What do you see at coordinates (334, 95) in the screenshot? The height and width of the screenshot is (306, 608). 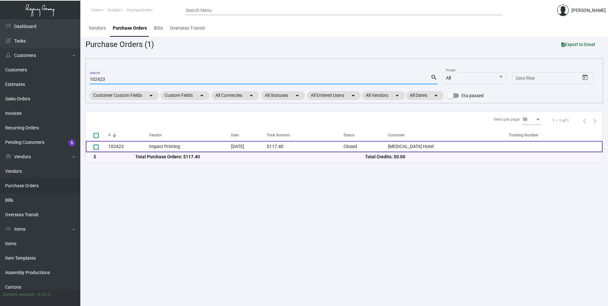 I see `mat-chip: All Entered Users` at bounding box center [334, 95].